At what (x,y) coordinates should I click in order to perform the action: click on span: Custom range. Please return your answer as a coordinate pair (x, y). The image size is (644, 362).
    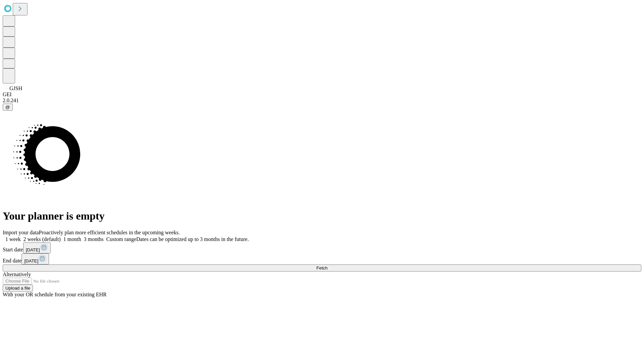
    Looking at the image, I should click on (121, 239).